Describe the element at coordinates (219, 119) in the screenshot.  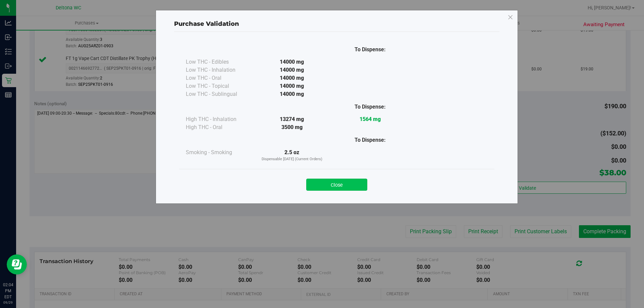
I see `div: High THC - Inhalation` at that location.